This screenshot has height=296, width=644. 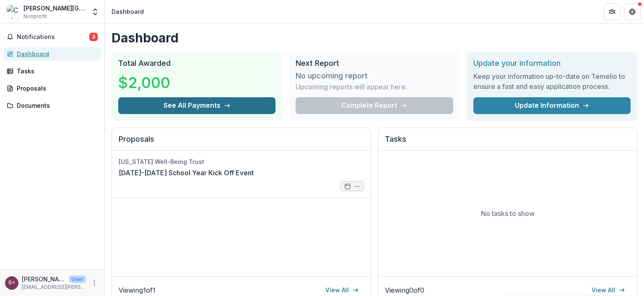 I want to click on button: Partners, so click(x=612, y=12).